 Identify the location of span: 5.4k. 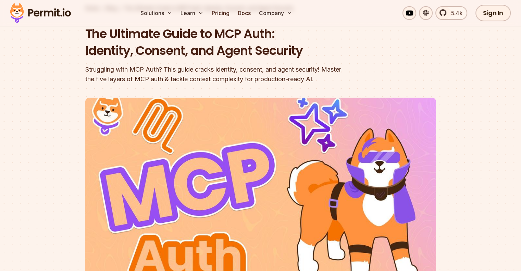
(455, 13).